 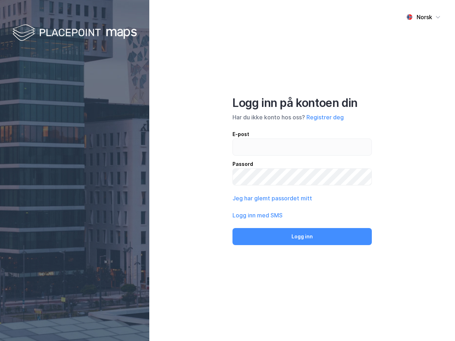 I want to click on div: Norsk, so click(x=424, y=17).